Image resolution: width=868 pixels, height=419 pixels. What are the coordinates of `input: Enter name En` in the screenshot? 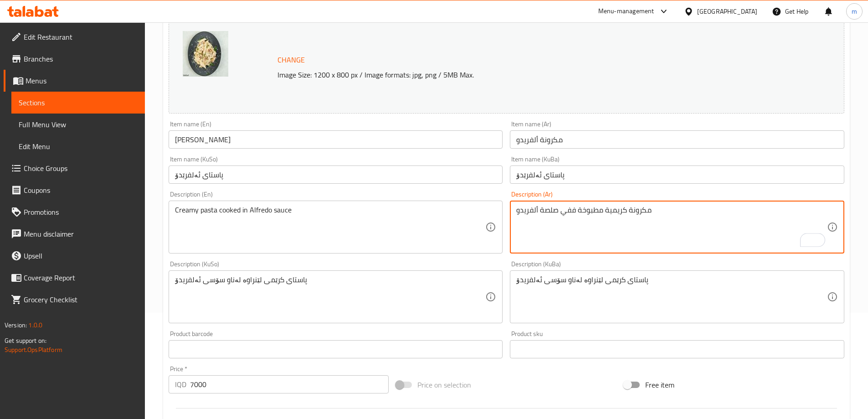 It's located at (336, 140).